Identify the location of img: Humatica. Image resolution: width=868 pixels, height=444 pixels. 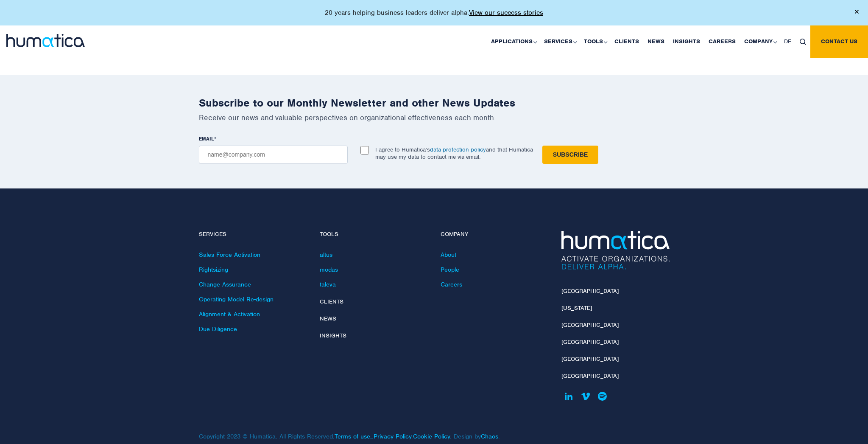
(615, 250).